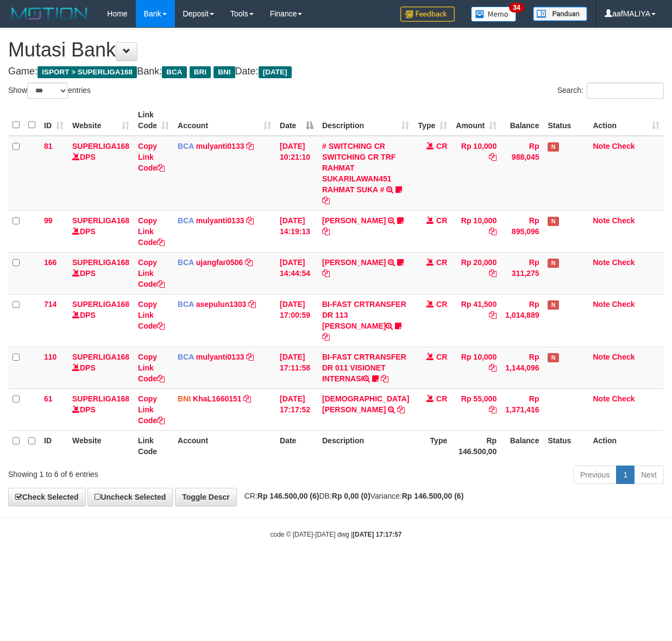  Describe the element at coordinates (296, 445) in the screenshot. I see `th: Date` at that location.